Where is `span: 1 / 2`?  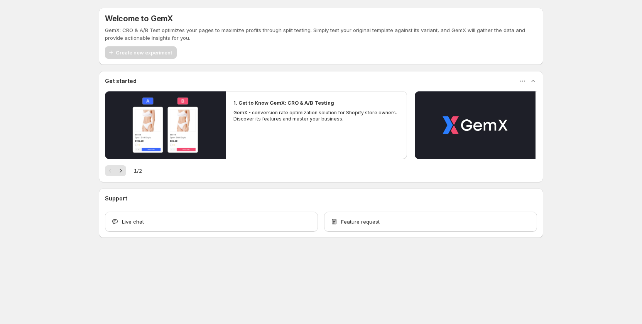 span: 1 / 2 is located at coordinates (138, 171).